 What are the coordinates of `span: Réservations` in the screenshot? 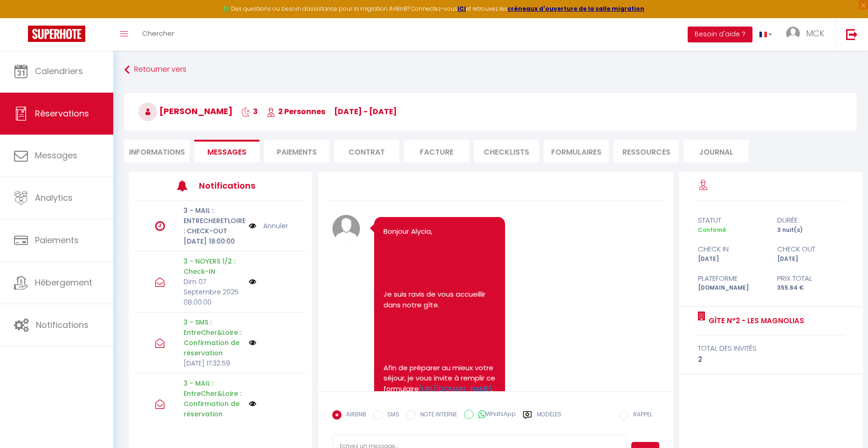 It's located at (62, 113).